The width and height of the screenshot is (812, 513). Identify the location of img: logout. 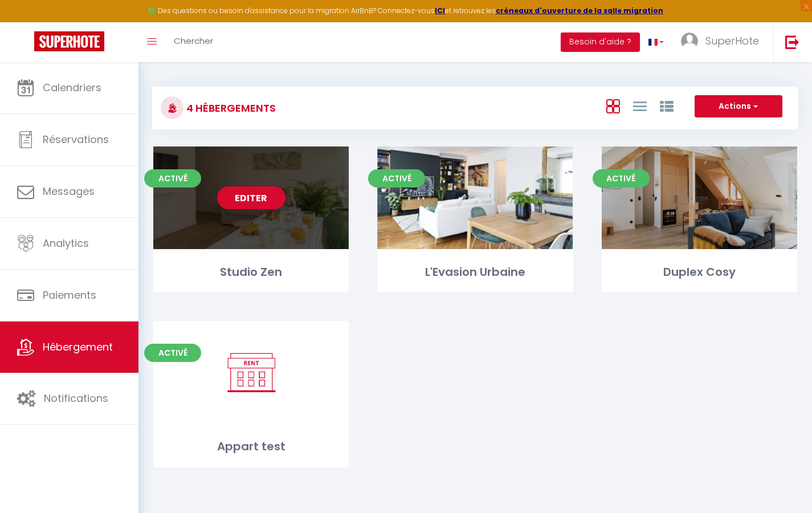
(792, 41).